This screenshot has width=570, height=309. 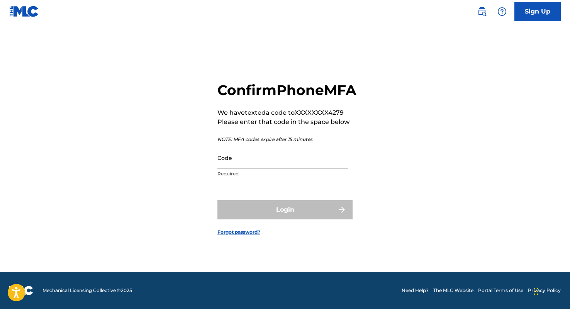 What do you see at coordinates (287, 90) in the screenshot?
I see `h2: Confirm Phone MFA` at bounding box center [287, 90].